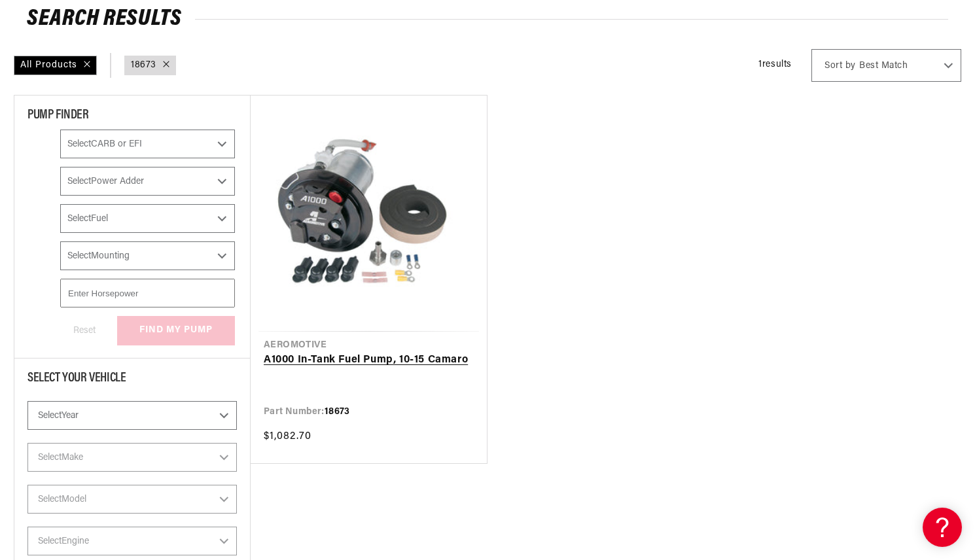 Image resolution: width=975 pixels, height=560 pixels. Describe the element at coordinates (147, 181) in the screenshot. I see `select: Power Adder` at that location.